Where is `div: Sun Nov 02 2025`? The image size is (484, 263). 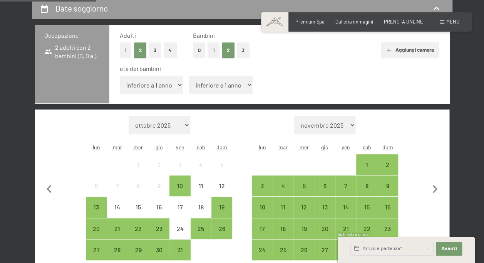
div: Sun Nov 02 2025 is located at coordinates (388, 165).